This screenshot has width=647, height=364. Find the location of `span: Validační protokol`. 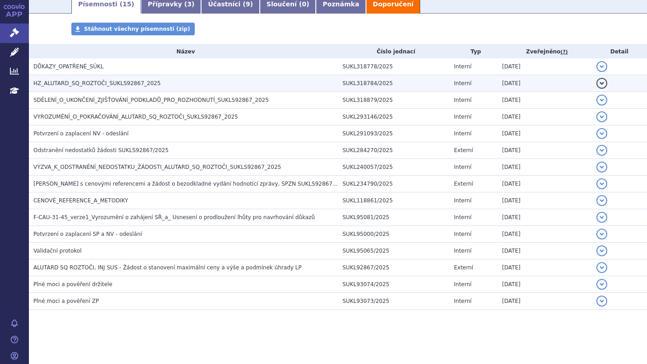

span: Validační protokol is located at coordinates (57, 250).